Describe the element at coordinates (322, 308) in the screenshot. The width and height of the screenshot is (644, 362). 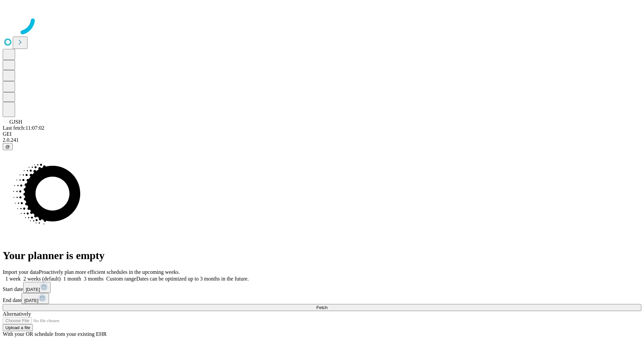
I see `button: Fetch` at that location.